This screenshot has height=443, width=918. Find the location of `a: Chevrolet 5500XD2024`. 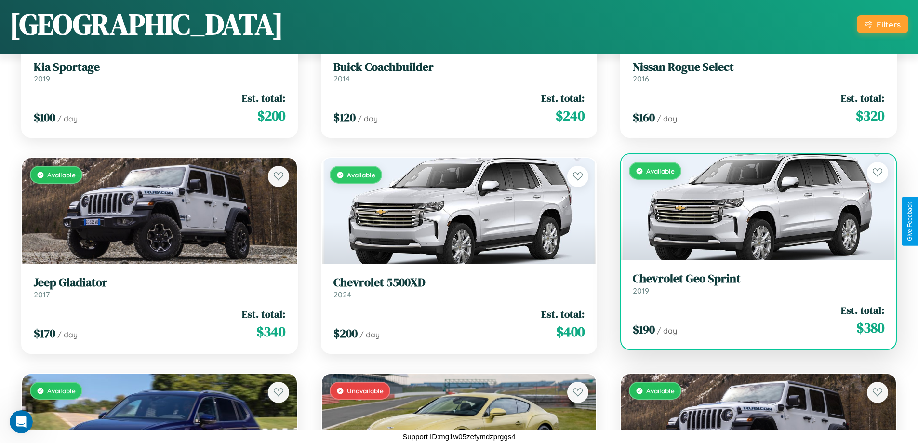

a: Chevrolet 5500XD2024 is located at coordinates (459, 287).